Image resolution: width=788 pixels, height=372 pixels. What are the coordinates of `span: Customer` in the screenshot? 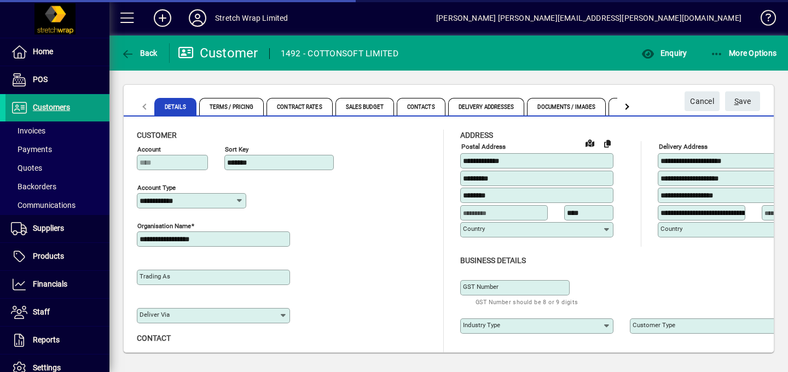 It's located at (157, 135).